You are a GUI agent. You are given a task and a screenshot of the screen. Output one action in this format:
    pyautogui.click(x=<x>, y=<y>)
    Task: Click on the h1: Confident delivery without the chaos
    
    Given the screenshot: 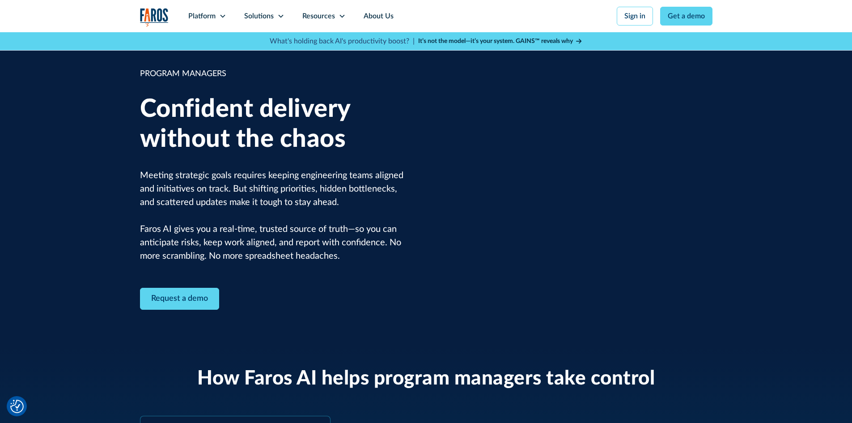 What is the action you would take?
    pyautogui.click(x=277, y=124)
    